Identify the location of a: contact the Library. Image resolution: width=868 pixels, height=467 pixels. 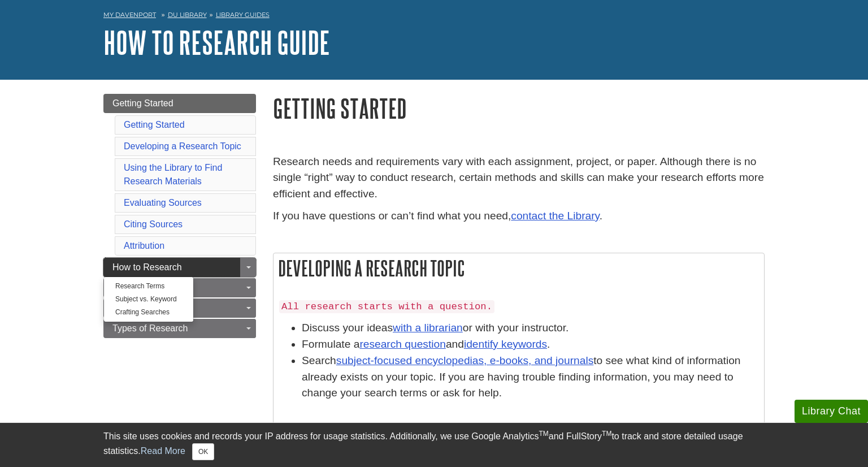
(555, 216).